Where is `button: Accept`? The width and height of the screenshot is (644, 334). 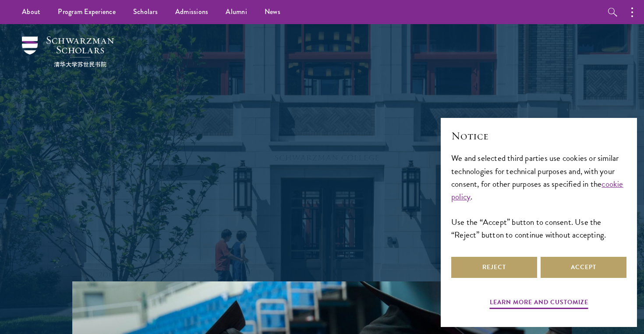
button: Accept is located at coordinates (583, 267).